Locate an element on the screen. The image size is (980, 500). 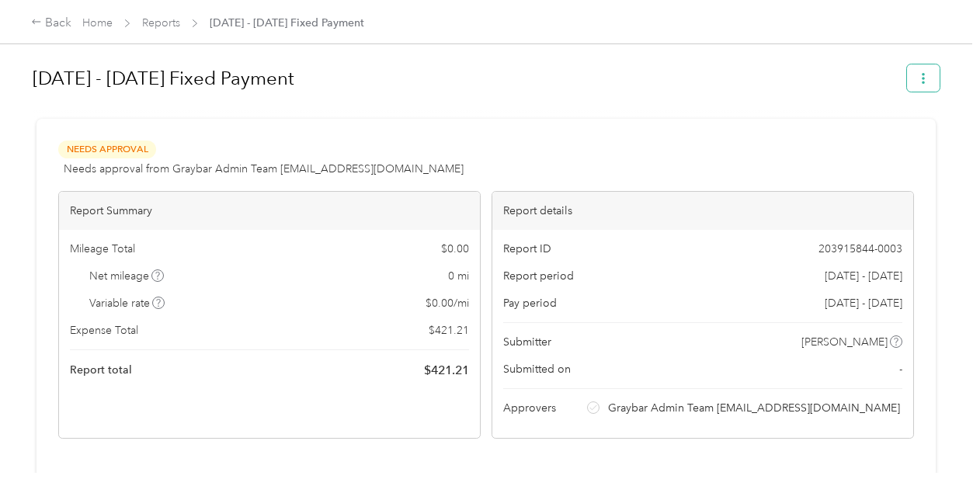
span: Expense Total is located at coordinates (104, 330).